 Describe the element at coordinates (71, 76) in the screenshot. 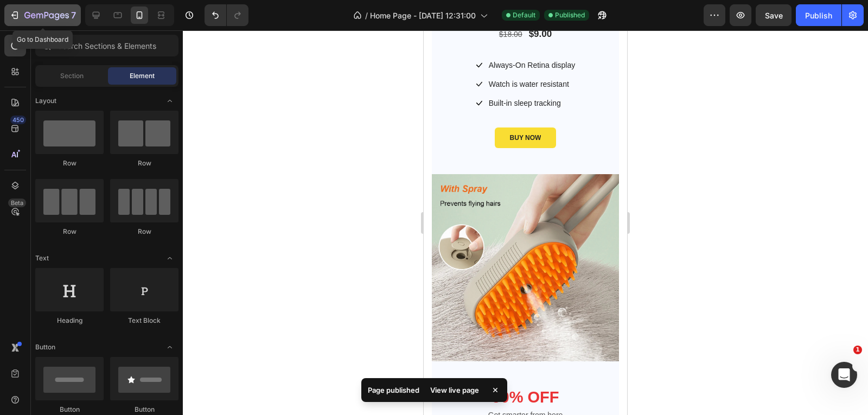

I see `span: Section` at that location.